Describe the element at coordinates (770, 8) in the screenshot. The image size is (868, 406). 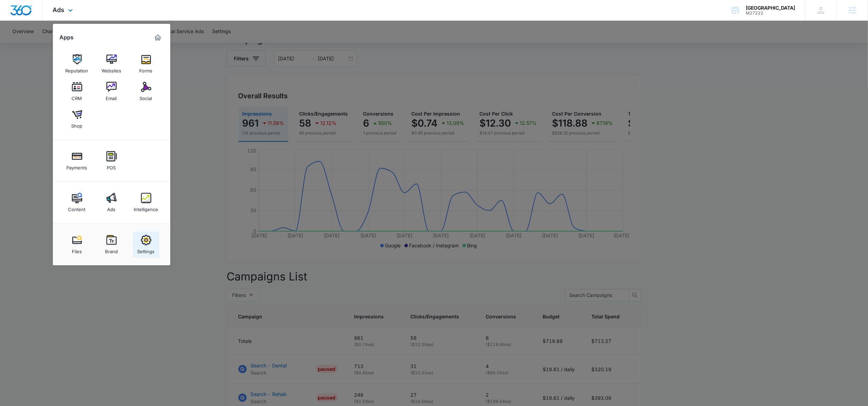
I see `div: account name` at that location.